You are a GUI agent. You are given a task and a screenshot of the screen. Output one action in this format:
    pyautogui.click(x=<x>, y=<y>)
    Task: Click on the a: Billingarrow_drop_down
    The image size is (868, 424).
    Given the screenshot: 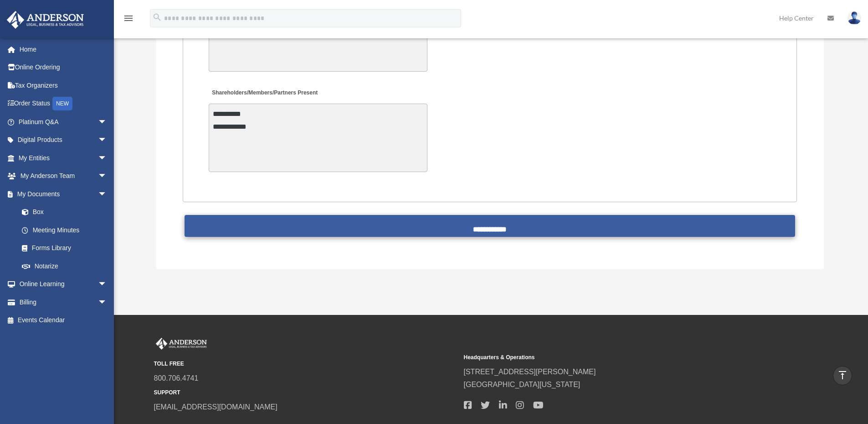 What is the action you would take?
    pyautogui.click(x=63, y=302)
    